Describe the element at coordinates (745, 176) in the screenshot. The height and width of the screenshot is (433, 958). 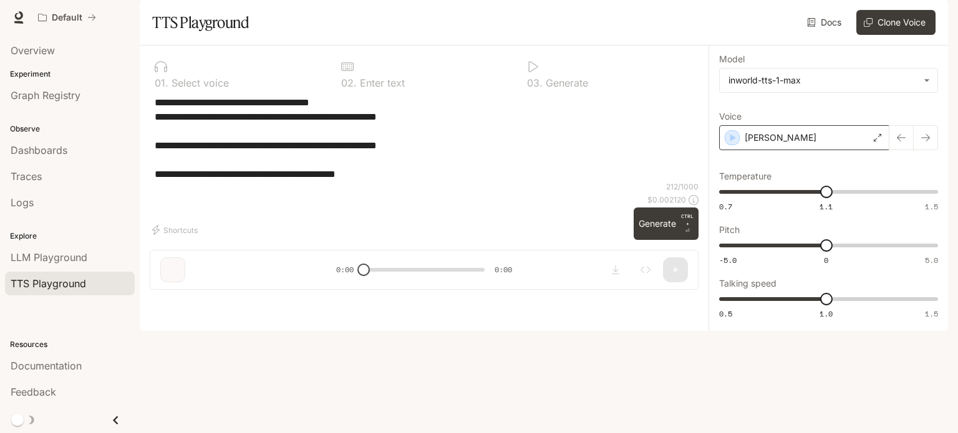
I see `p: Temperature` at that location.